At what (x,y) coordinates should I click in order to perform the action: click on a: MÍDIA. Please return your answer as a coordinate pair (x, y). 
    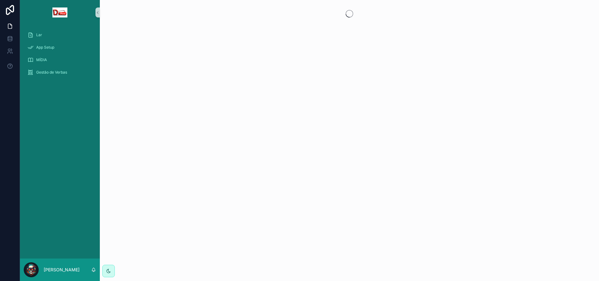
    Looking at the image, I should click on (60, 60).